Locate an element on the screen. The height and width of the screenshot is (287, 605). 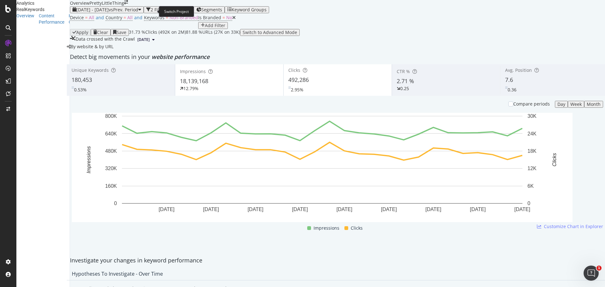
span: Country is located at coordinates (114, 17).